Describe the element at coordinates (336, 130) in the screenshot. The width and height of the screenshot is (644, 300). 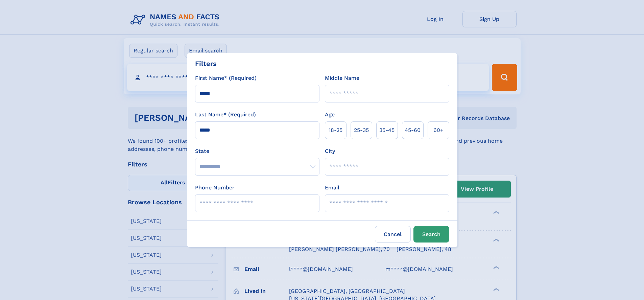
I see `span: 18‑25` at that location.